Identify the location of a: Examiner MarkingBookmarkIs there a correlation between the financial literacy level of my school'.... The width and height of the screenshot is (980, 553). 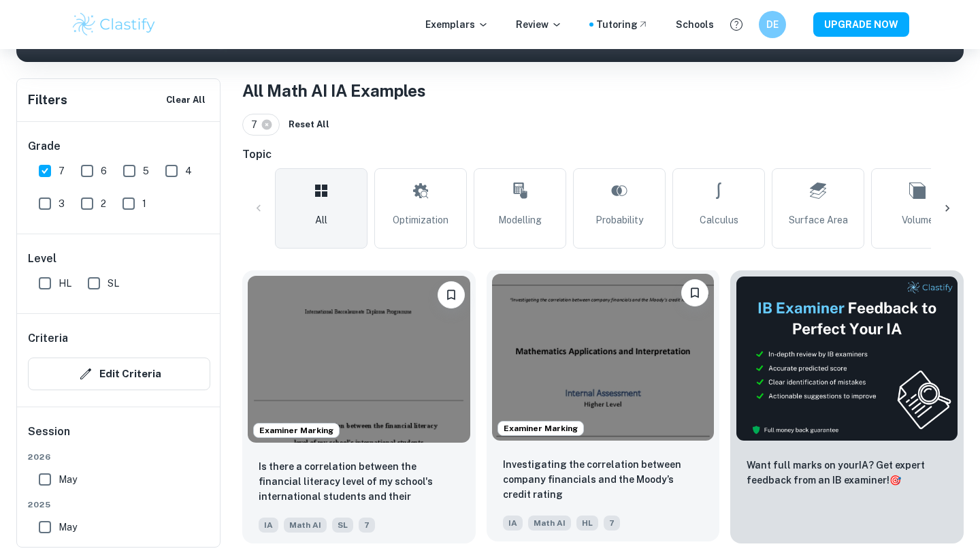
(359, 406).